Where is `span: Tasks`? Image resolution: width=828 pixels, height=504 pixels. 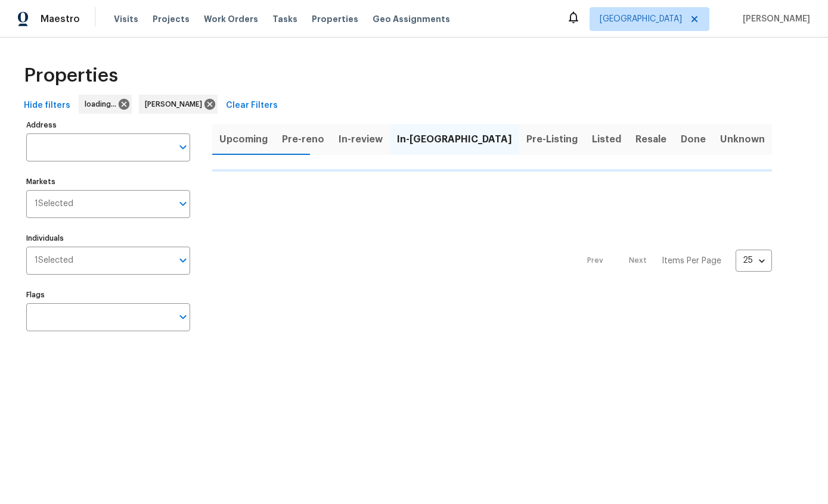
span: Tasks is located at coordinates (285, 19).